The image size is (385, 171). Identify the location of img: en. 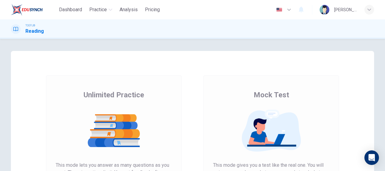
(279, 10).